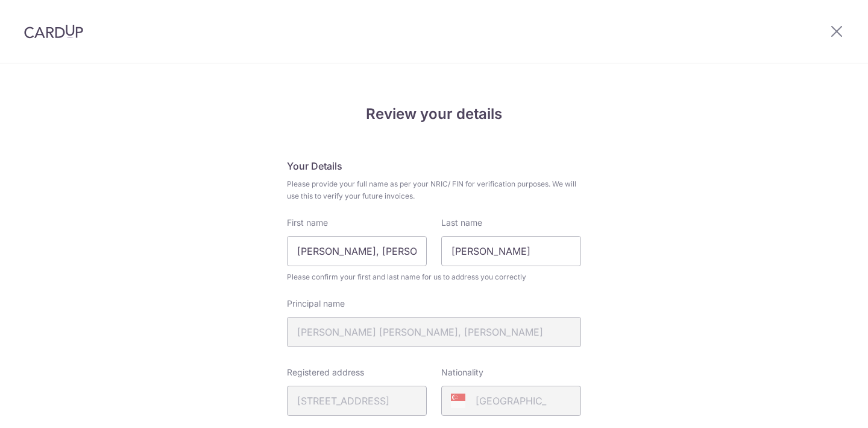 The height and width of the screenshot is (428, 868). I want to click on h4: Review your details, so click(434, 114).